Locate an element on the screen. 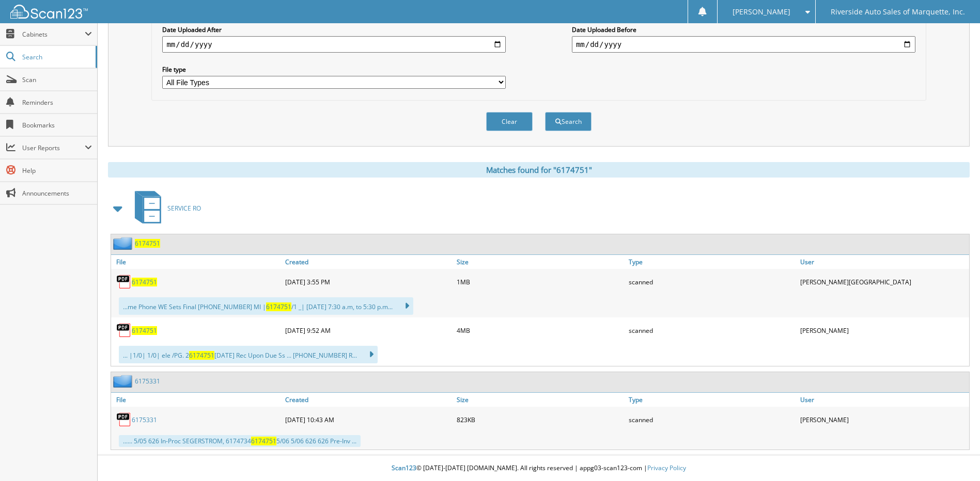 Image resolution: width=980 pixels, height=481 pixels. span: Reminders is located at coordinates (57, 102).